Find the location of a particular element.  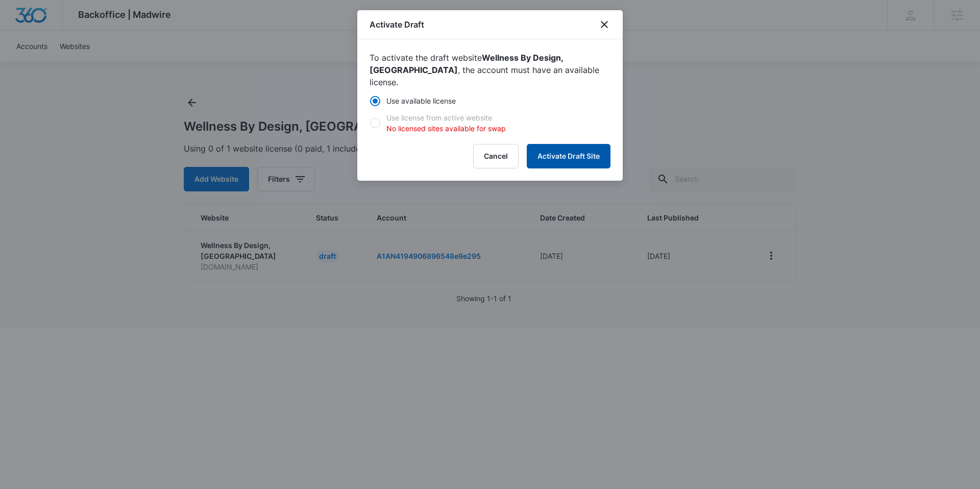

div: Use available license is located at coordinates (421, 101).